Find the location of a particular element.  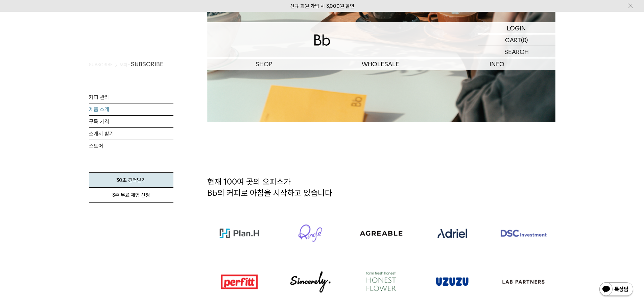

img: 카카오톡 채널 1:1 채팅 버튼 is located at coordinates (617, 290).